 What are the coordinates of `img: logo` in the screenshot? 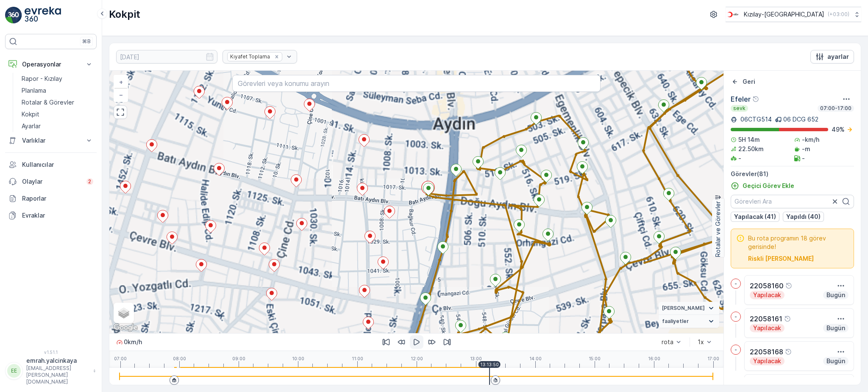 It's located at (14, 15).